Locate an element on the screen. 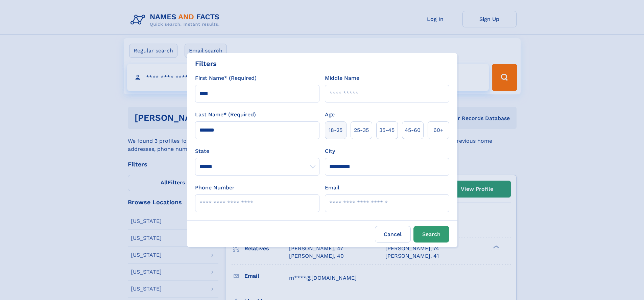 The image size is (644, 300). label: Middle Name is located at coordinates (342, 78).